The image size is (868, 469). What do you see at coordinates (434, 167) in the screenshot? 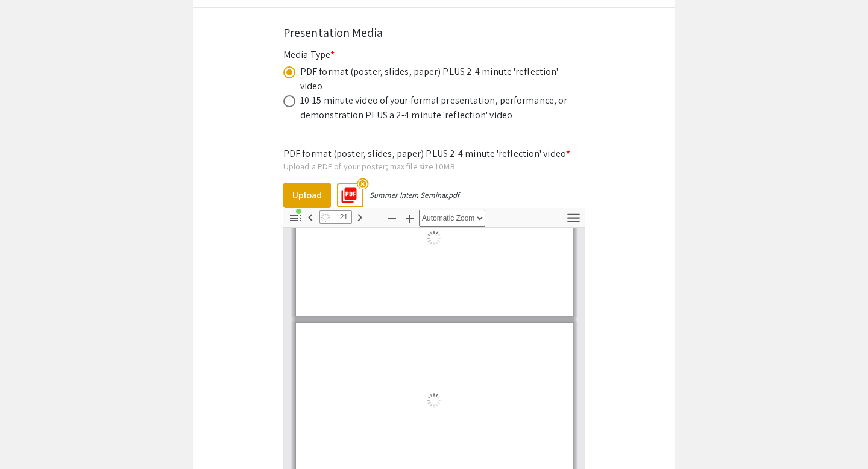
I see `div: Upload a PDF of your poster; max file size 10MB.` at bounding box center [434, 167].